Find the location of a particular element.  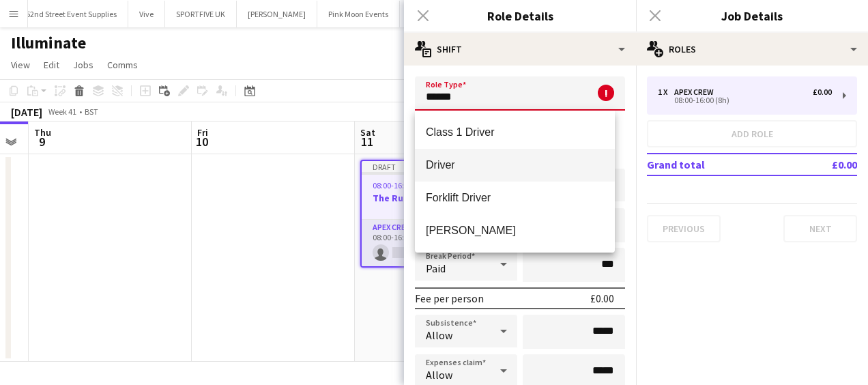

span: Driver is located at coordinates (515, 165).